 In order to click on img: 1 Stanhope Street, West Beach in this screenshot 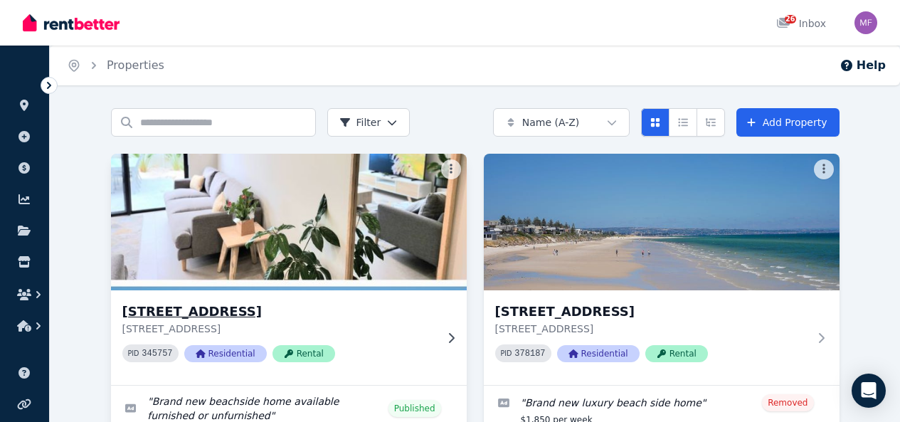, I will do `click(288, 222)`.